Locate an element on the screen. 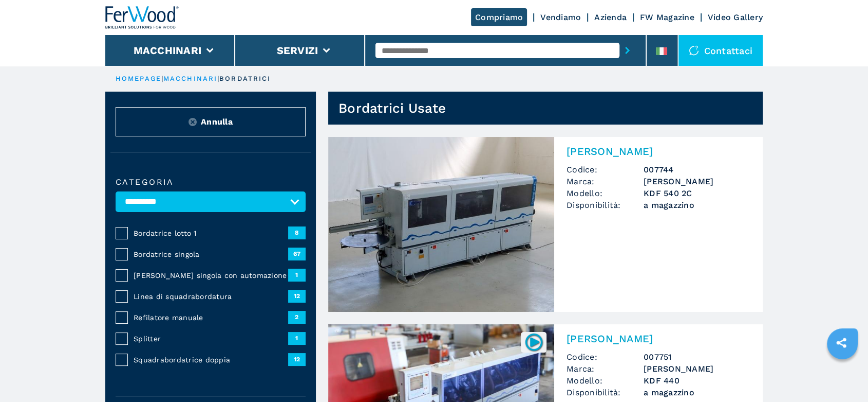  h3: 007744 is located at coordinates (697, 169).